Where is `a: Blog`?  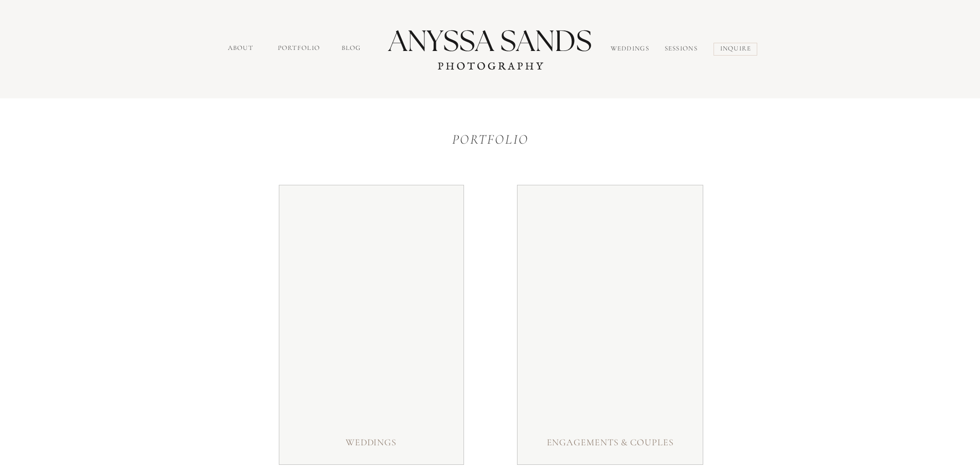 a: Blog is located at coordinates (353, 48).